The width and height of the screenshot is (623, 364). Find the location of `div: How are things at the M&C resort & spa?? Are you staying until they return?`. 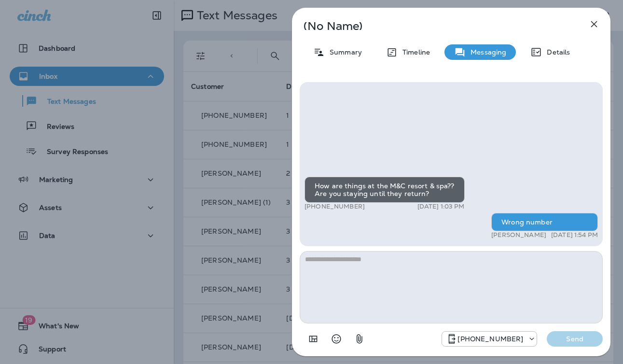

div: How are things at the M&C resort & spa?? Are you staying until they return? is located at coordinates (385, 190).